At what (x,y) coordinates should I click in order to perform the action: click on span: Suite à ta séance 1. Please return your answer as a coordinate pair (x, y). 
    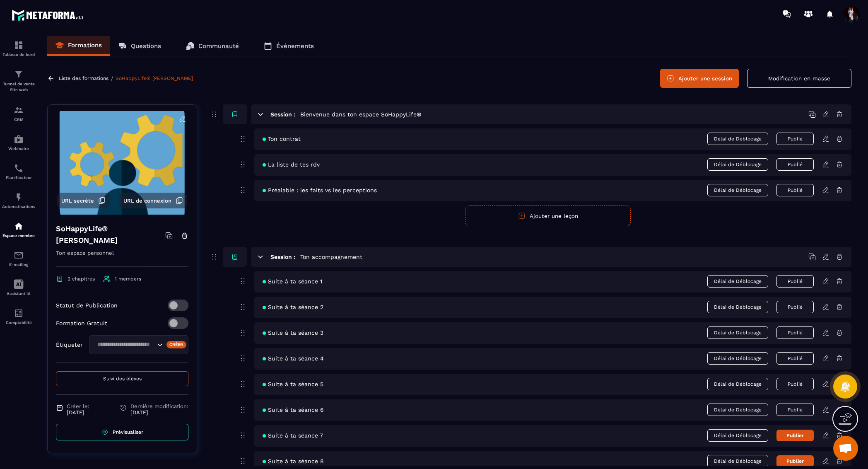
    Looking at the image, I should click on (292, 282).